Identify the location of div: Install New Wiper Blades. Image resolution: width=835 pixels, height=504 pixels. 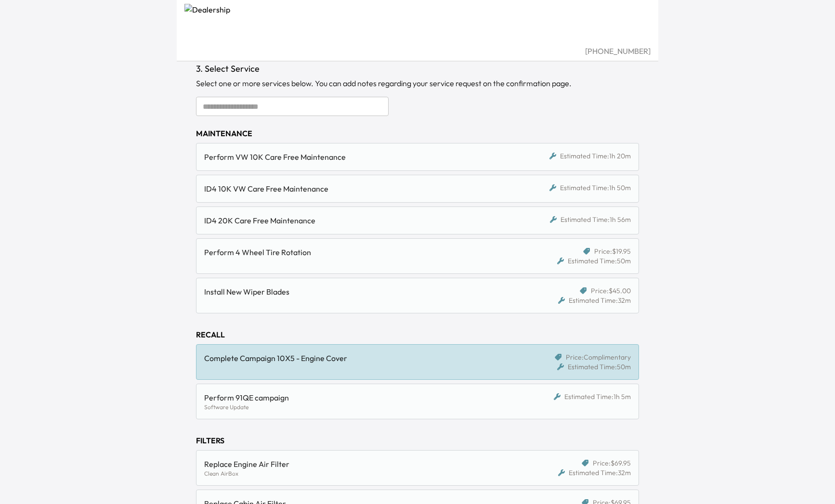
(360, 292).